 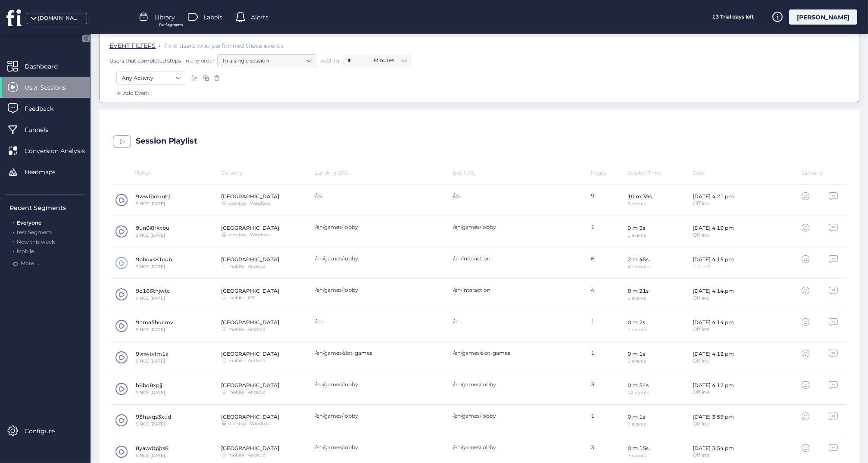 I want to click on div: 9o166thjwtc, so click(x=153, y=291).